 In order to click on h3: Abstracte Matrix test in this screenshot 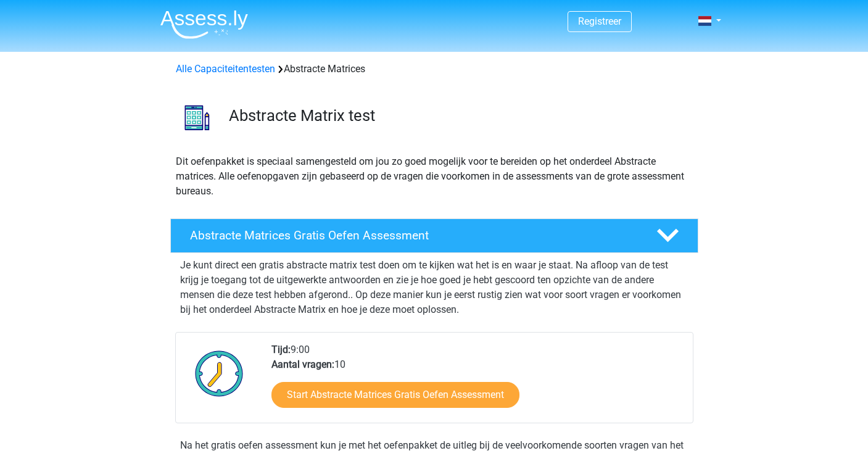, I will do `click(458, 115)`.